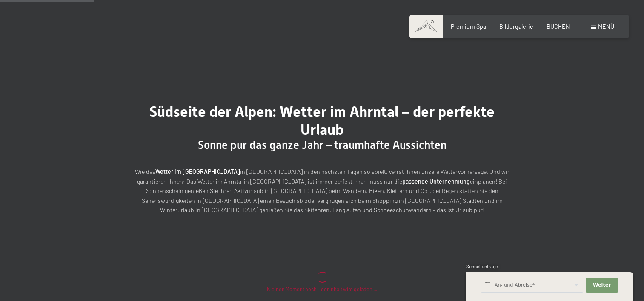 This screenshot has height=301, width=644. Describe the element at coordinates (322, 289) in the screenshot. I see `div: Kleinen Moment noch – der Inhalt wird geladen …` at that location.